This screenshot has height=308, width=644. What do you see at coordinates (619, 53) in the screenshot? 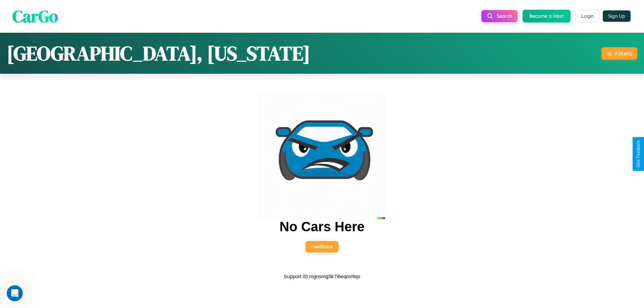
I see `button: Filters` at bounding box center [619, 53].